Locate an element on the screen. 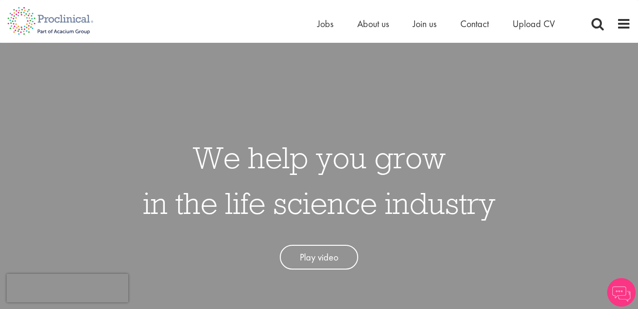 The height and width of the screenshot is (309, 638). a: Join us is located at coordinates (425, 24).